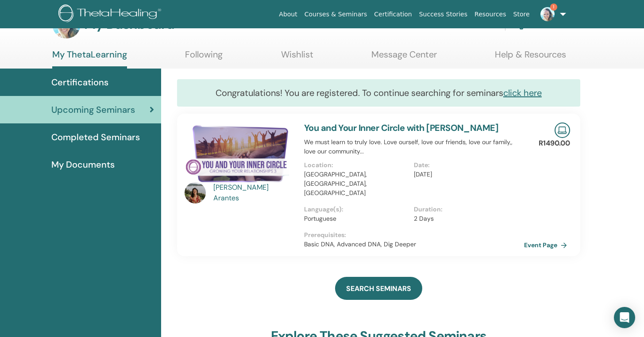  I want to click on p: Duration :, so click(466, 209).